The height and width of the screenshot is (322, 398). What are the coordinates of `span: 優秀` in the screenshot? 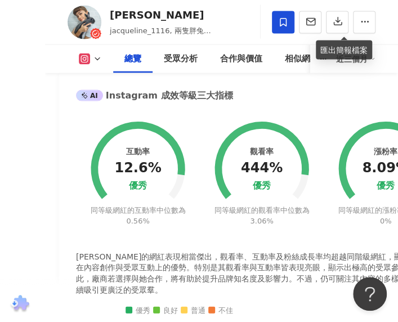 It's located at (138, 311).